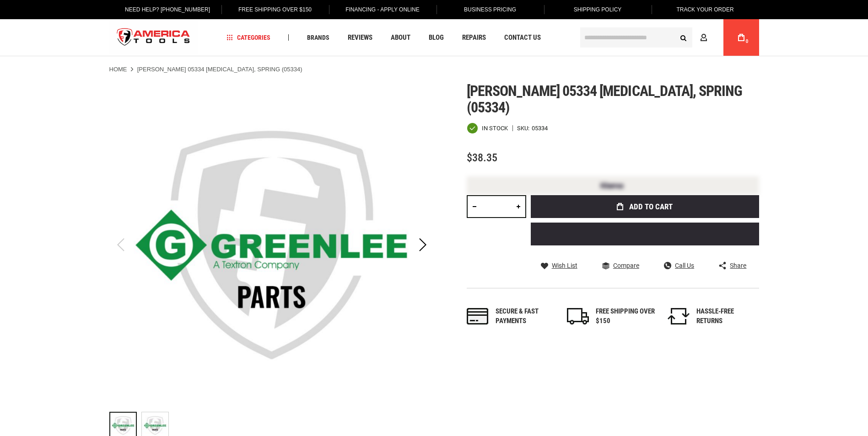 The height and width of the screenshot is (436, 868). Describe the element at coordinates (738, 266) in the screenshot. I see `span: Share` at that location.